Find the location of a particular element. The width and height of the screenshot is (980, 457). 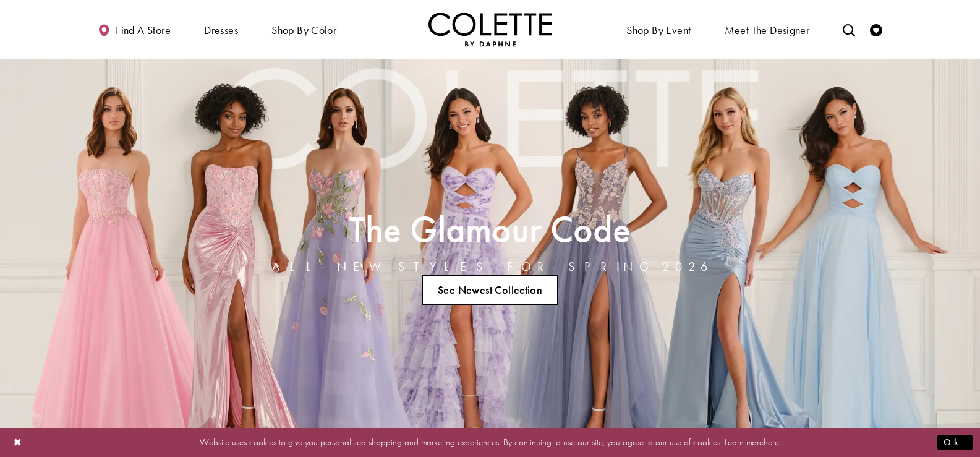

h4: ALL NEW STYLES FOR SPRING 2026 is located at coordinates (491, 266).